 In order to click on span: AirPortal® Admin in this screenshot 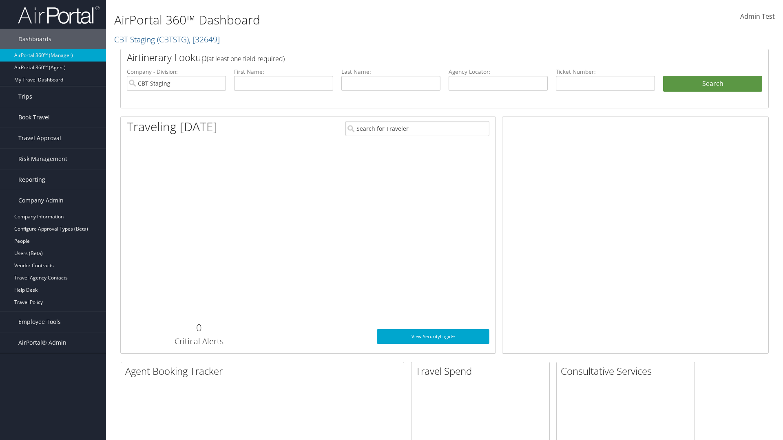, I will do `click(42, 343)`.